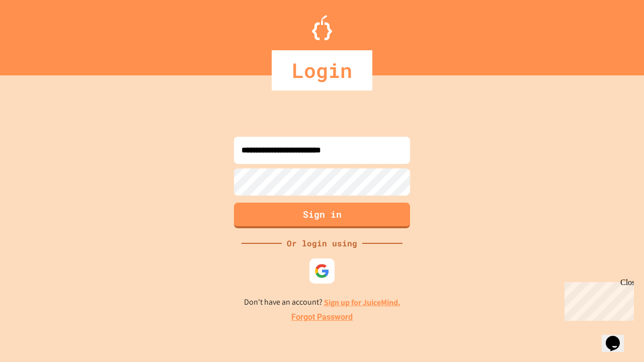 This screenshot has height=362, width=644. Describe the element at coordinates (322, 271) in the screenshot. I see `img: google-icon.svg` at that location.